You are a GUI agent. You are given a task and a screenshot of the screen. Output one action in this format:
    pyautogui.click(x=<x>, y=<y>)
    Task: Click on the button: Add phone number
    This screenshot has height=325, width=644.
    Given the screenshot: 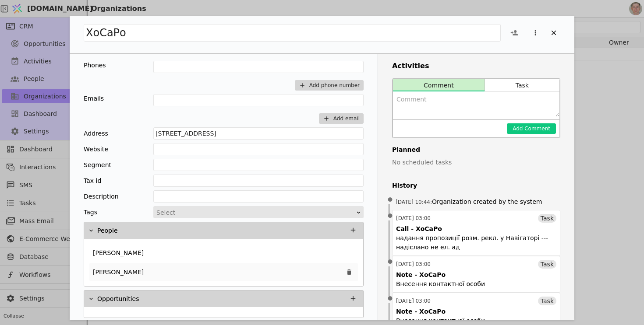 What is the action you would take?
    pyautogui.click(x=329, y=85)
    